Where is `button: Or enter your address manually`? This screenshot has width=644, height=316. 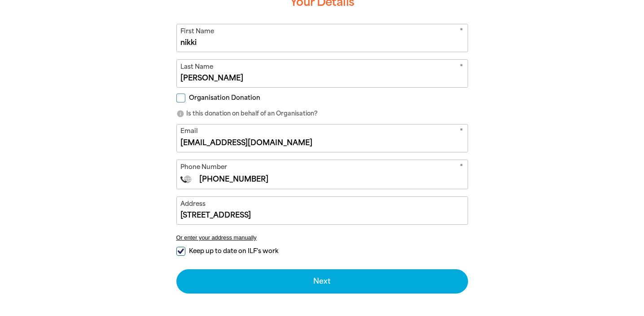 button: Or enter your address manually is located at coordinates (322, 237).